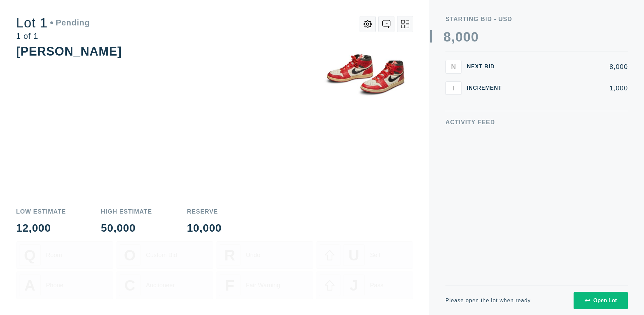 The image size is (644, 315). I want to click on div: 1,000, so click(570, 88).